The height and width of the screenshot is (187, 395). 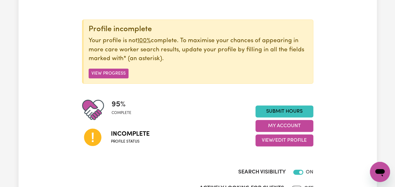 I want to click on div: Profile incomplete, so click(x=198, y=29).